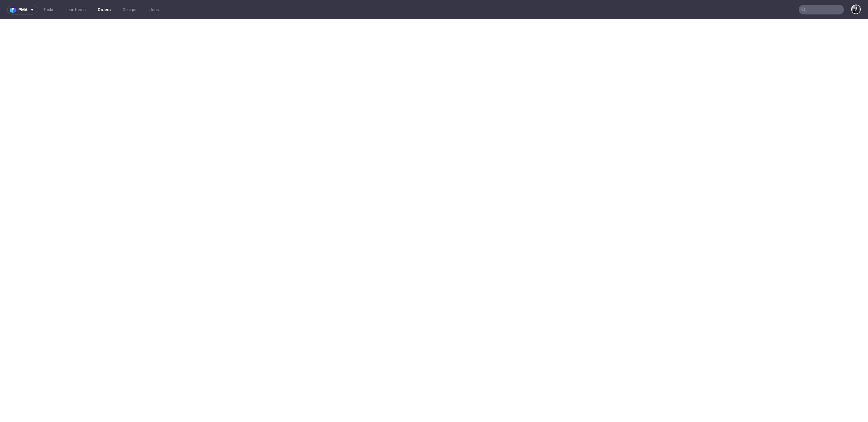 The image size is (868, 422). What do you see at coordinates (104, 9) in the screenshot?
I see `a: Orders` at bounding box center [104, 9].